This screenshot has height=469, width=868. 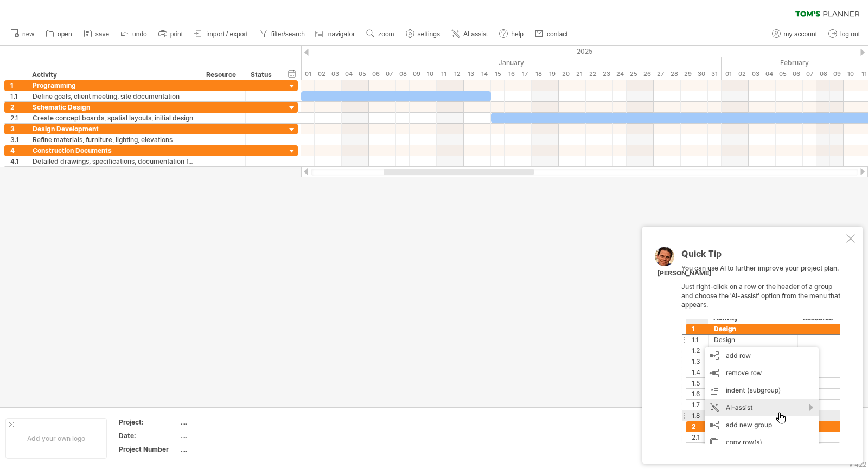 I want to click on div: Thursday, 23 January 2025, so click(x=606, y=73).